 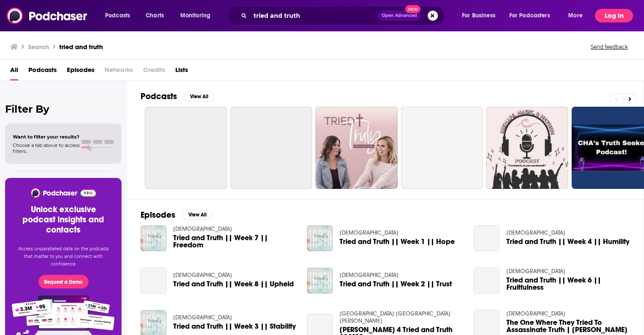 What do you see at coordinates (176, 215) in the screenshot?
I see `a: EpisodesView All` at bounding box center [176, 215].